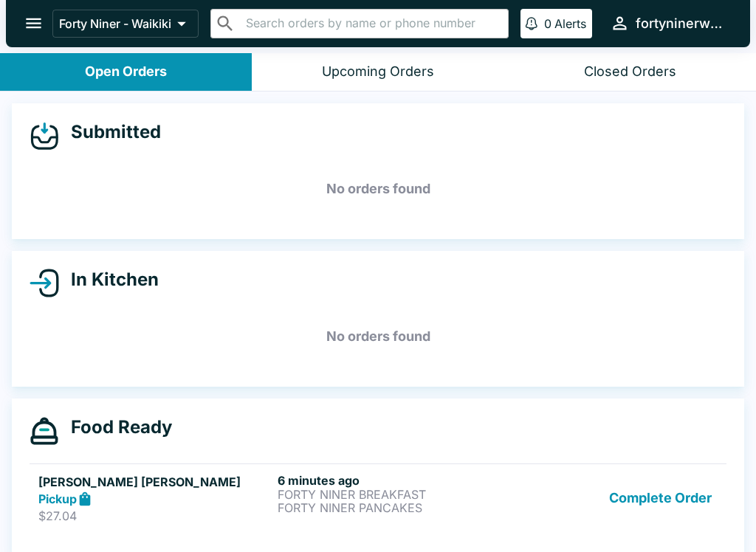  I want to click on input: Search orders by name or phone number, so click(371, 24).